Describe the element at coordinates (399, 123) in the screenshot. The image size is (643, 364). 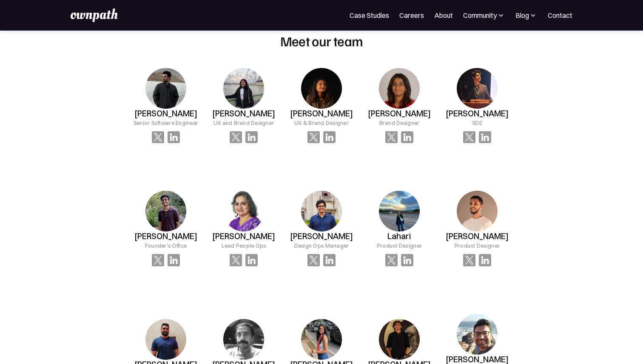
I see `div: Brand Designer` at that location.